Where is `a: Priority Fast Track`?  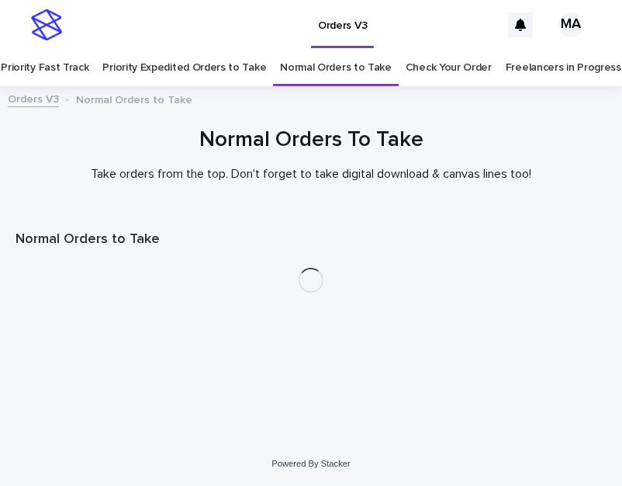
a: Priority Fast Track is located at coordinates (44, 68).